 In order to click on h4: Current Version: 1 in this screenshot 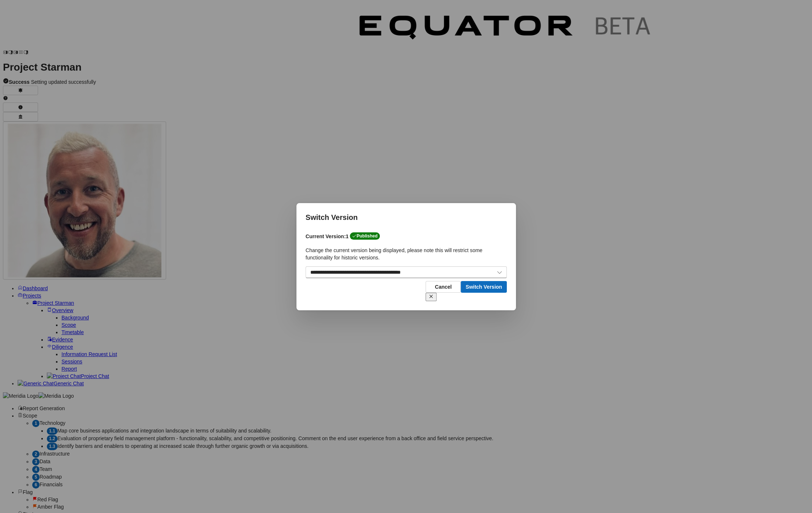, I will do `click(406, 235)`.